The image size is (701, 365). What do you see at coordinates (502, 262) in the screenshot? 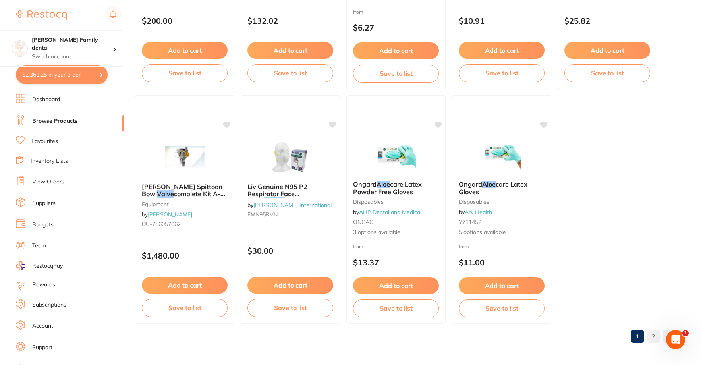
I see `p: $11.00` at bounding box center [502, 262].